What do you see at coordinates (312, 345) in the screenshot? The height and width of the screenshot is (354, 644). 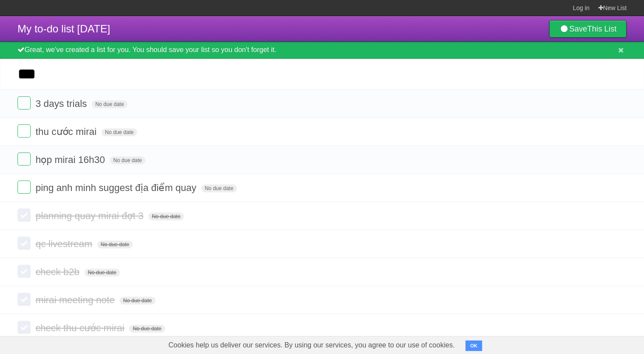 I see `span: Cookies help us deliver our services. By using our services, you agree to our use of cookies.` at bounding box center [312, 345].